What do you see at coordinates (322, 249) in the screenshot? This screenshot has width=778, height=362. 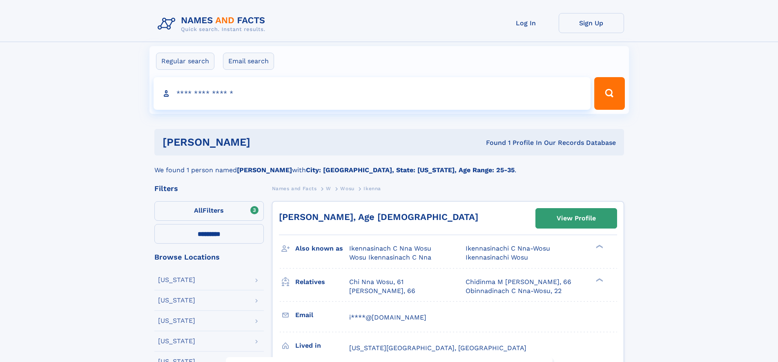 I see `h3: Also known as` at bounding box center [322, 249].